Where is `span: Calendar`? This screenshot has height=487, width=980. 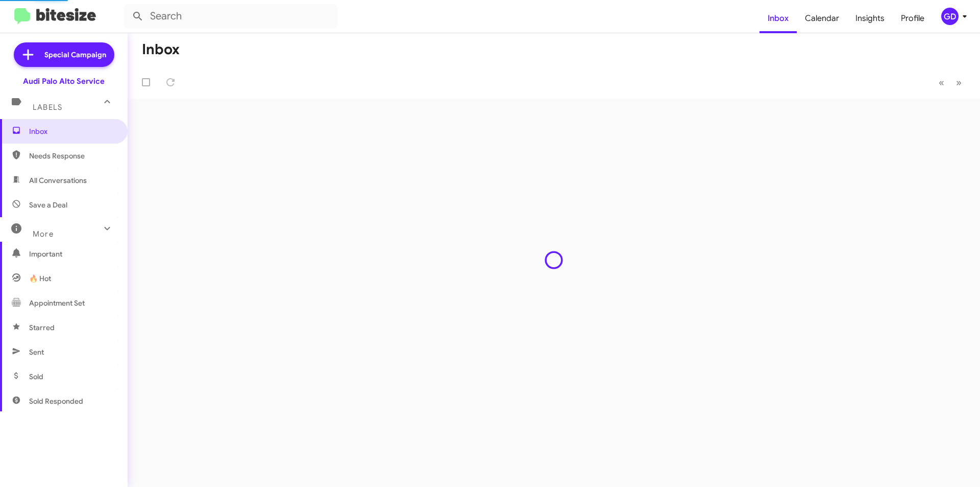
span: Calendar is located at coordinates (821, 18).